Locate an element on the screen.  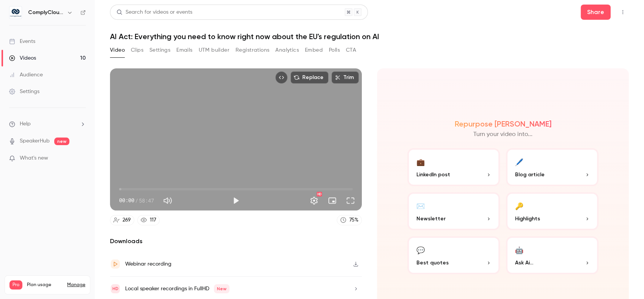
span: LinkedIn post is located at coordinates (433, 174).